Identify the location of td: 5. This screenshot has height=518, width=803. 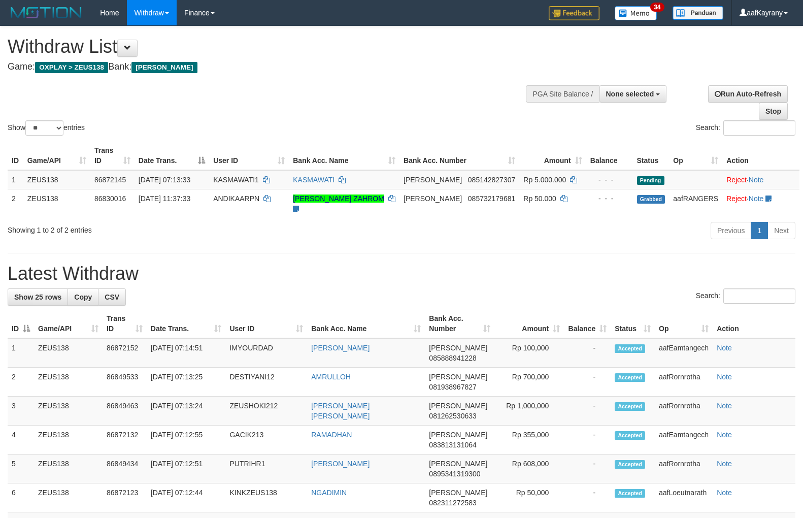
(21, 468).